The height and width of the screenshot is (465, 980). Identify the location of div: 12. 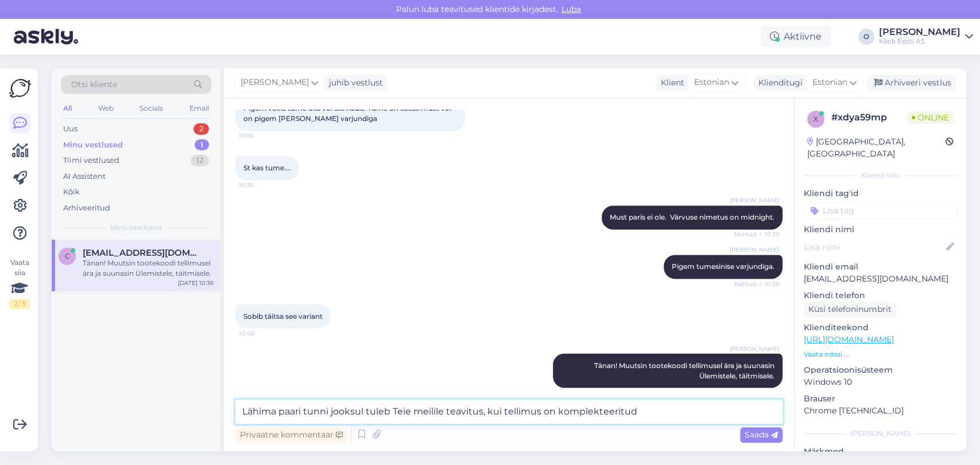
(200, 161).